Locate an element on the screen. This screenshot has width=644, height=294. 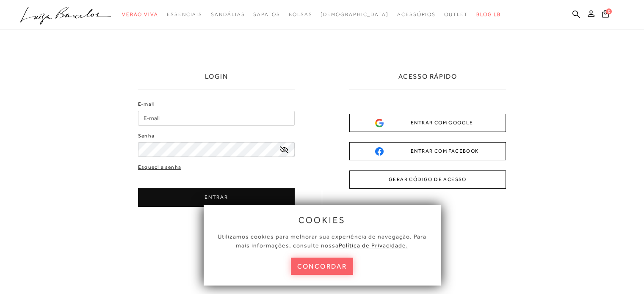
button: concordar is located at coordinates (322, 266).